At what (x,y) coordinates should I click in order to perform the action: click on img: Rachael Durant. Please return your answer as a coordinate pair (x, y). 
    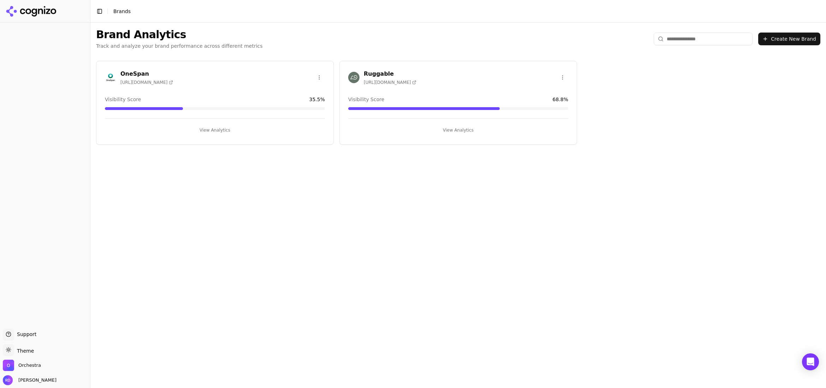
    Looking at the image, I should click on (8, 380).